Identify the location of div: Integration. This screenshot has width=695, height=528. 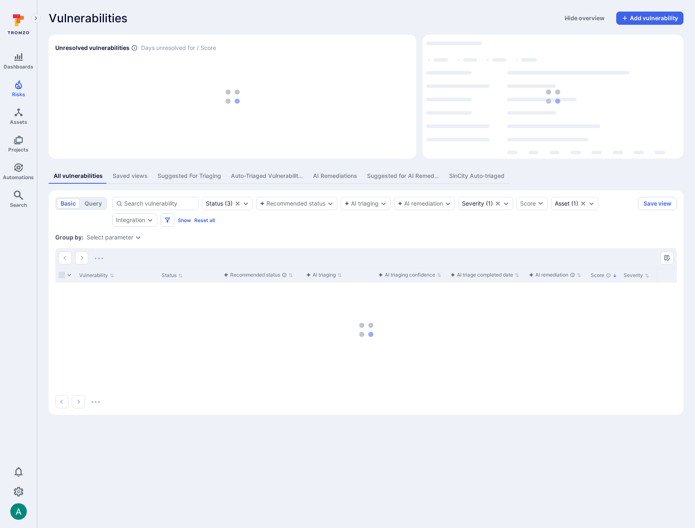
(130, 220).